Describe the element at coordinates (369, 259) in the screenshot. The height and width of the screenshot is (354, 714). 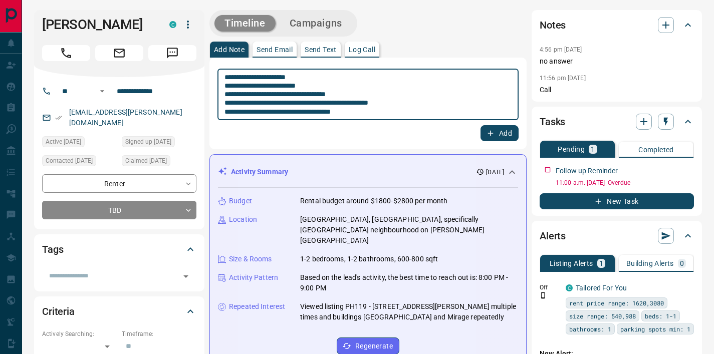
I see `p: 1-2 bedrooms, 1-2 bathrooms, 600-800 sqft` at that location.